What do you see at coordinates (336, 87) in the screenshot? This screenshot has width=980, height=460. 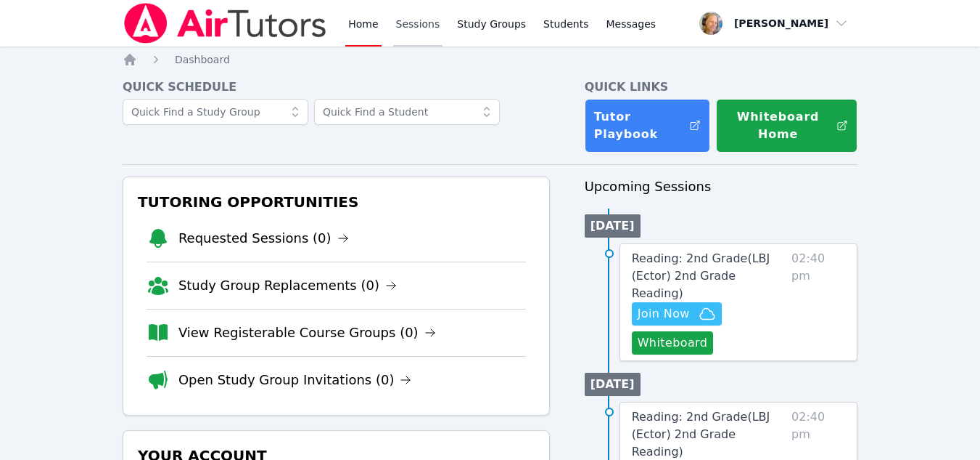 I see `h4: Quick Schedule` at bounding box center [336, 87].